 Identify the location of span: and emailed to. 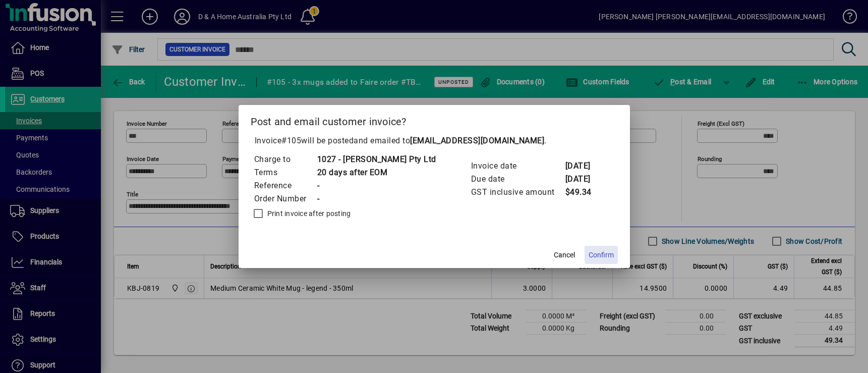
(449, 140).